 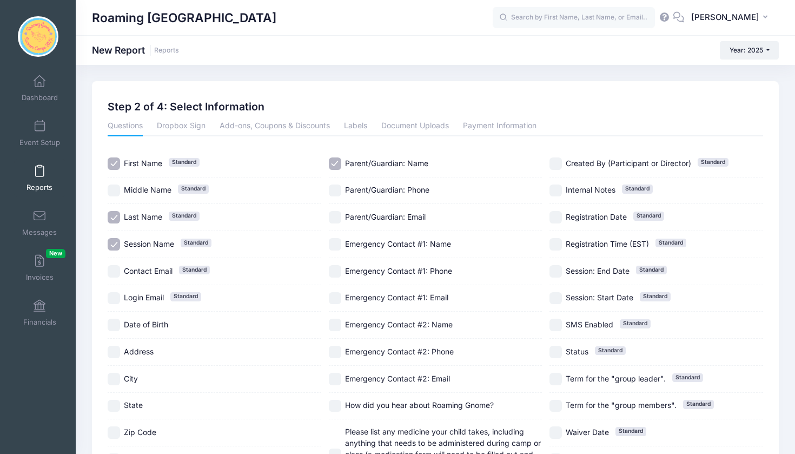 I want to click on input: SMS EnabledStandard, so click(x=555, y=325).